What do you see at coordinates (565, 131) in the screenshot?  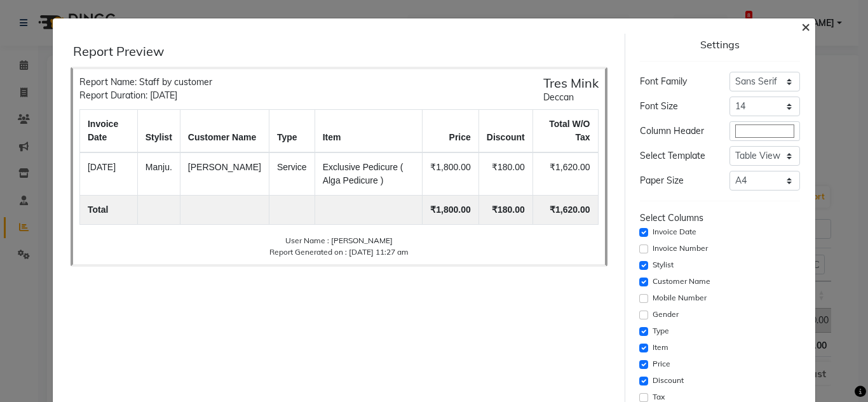 I see `th: total w/o tax` at bounding box center [565, 131].